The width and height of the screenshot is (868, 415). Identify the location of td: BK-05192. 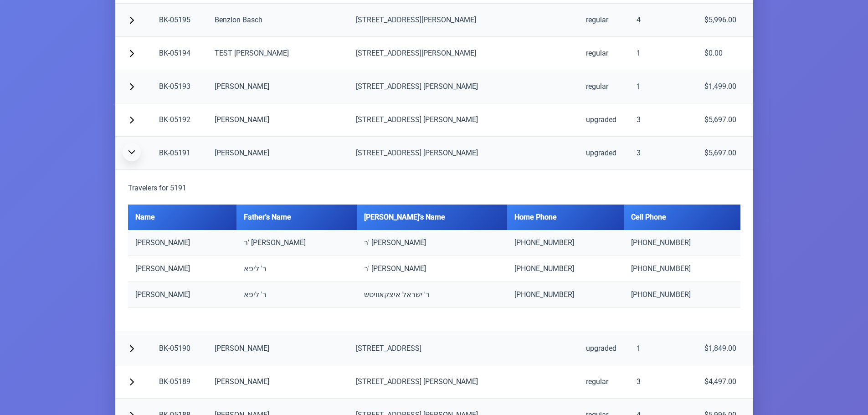
(180, 120).